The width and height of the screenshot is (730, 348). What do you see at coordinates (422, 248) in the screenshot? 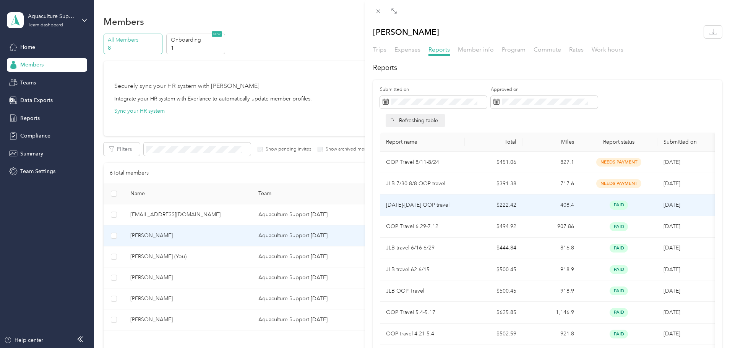
I see `p: JLB travel 6/16-6/29` at bounding box center [422, 248].